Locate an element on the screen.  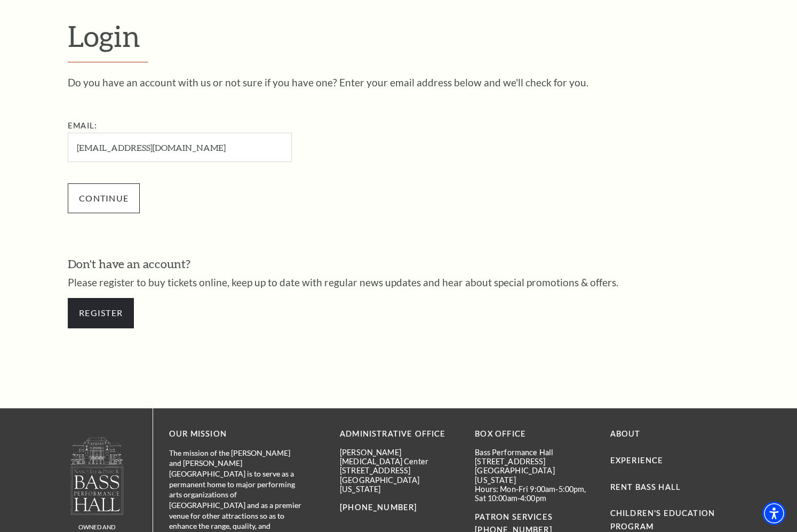
a: Register is located at coordinates (101, 313).